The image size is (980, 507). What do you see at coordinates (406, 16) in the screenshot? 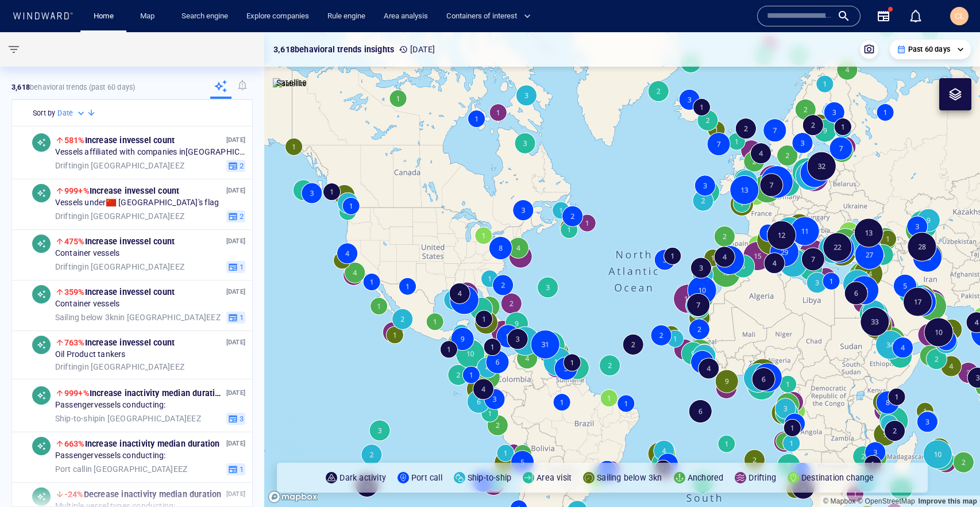
I see `button: Area analysis` at bounding box center [406, 16].